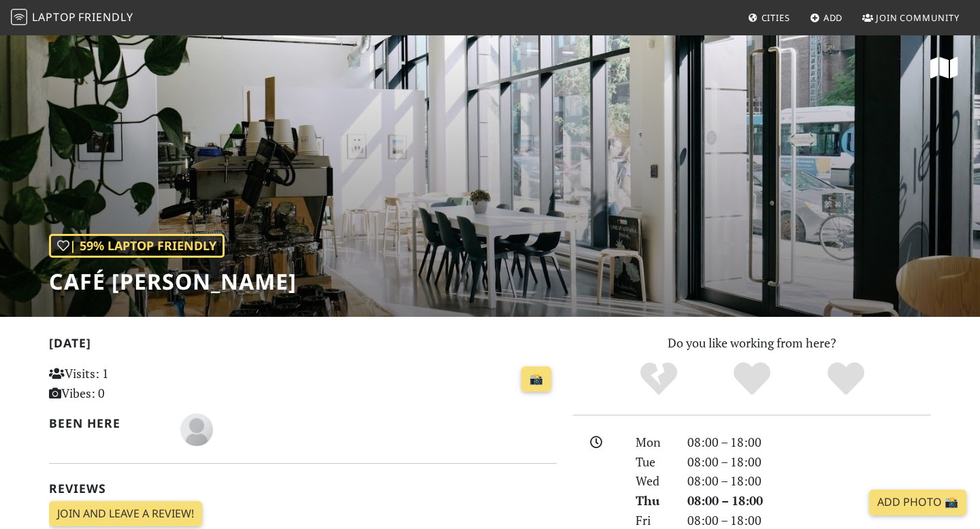 Image resolution: width=980 pixels, height=529 pixels. Describe the element at coordinates (72, 18) in the screenshot. I see `a: LaptopFriendly LaptopFriendly` at that location.